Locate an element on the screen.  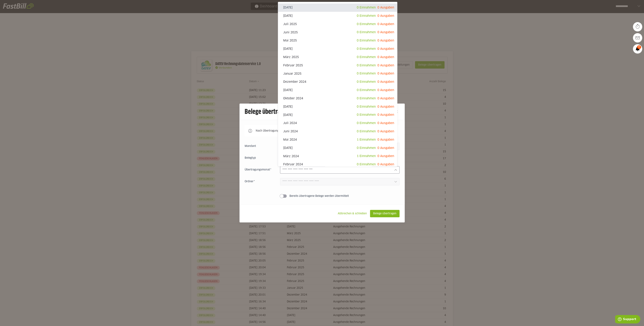
sl-option: Mai 2024 is located at coordinates (338, 140).